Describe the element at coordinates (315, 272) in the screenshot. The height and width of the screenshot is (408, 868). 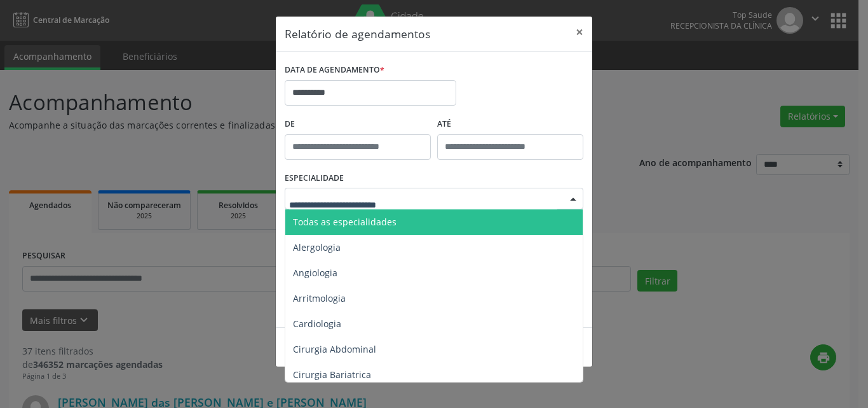
I see `span: Angiologia` at that location.